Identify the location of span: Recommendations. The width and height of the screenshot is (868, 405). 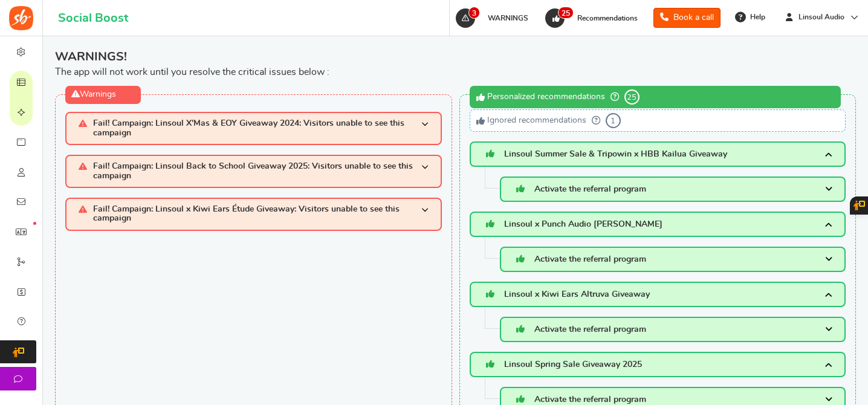
(608, 18).